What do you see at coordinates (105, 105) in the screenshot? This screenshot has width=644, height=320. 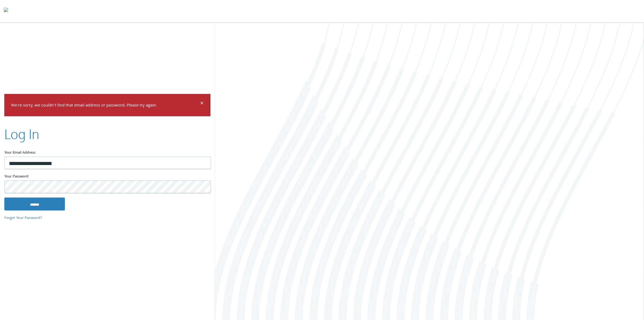 I see `p: We're sorry, we couldn't find that email address or password. Please try again.` at bounding box center [105, 105].